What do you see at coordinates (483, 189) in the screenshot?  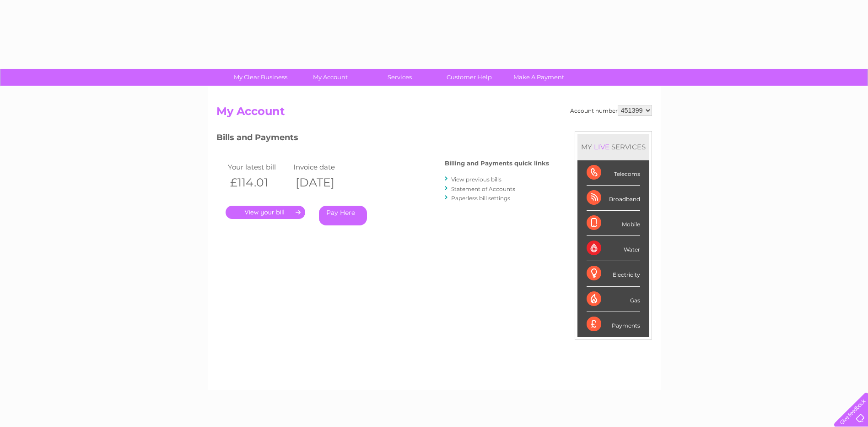 I see `a: Statement of Accounts` at bounding box center [483, 189].